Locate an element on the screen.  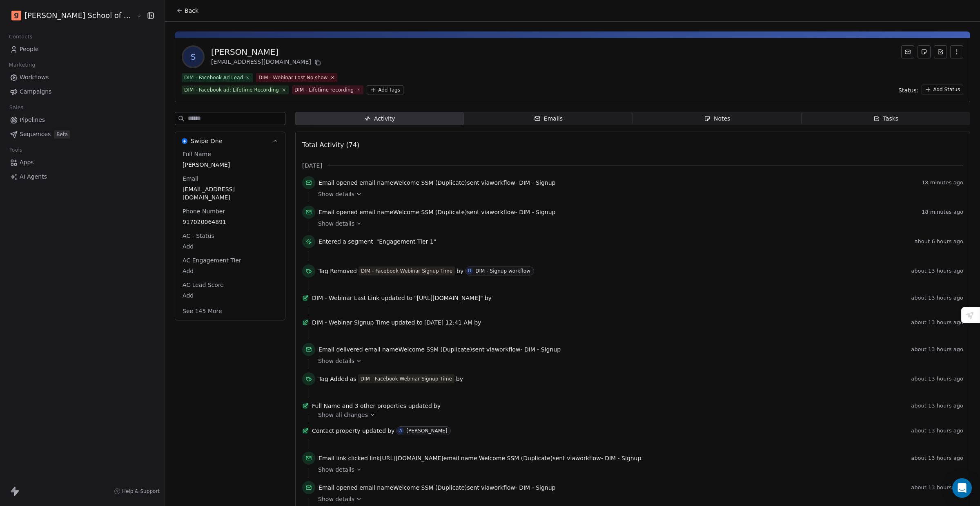
span: Tools is located at coordinates (16, 150).